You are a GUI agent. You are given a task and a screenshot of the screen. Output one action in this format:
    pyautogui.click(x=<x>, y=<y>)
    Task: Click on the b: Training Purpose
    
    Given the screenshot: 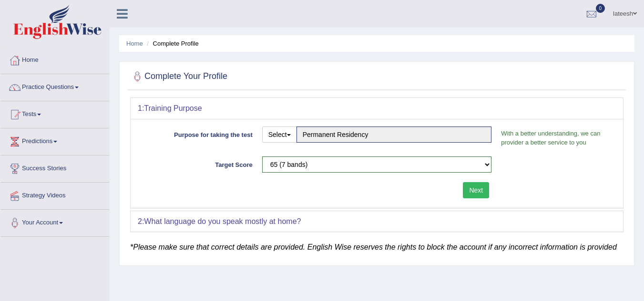 What is the action you would take?
    pyautogui.click(x=173, y=108)
    